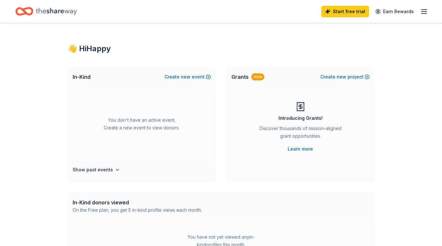  I want to click on span: In-Kind, so click(82, 77).